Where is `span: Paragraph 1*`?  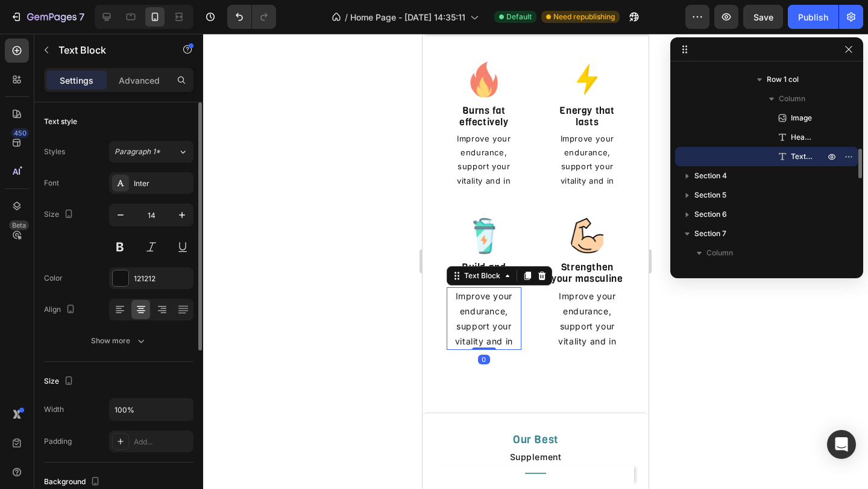 span: Paragraph 1* is located at coordinates (137, 152).